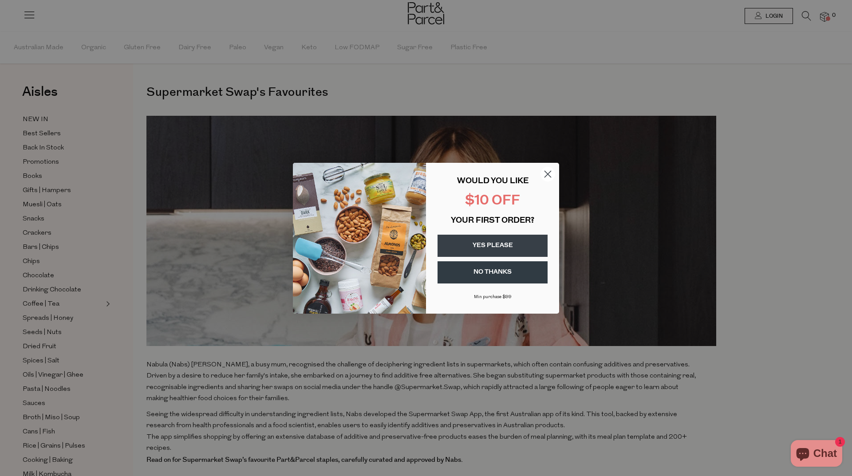 The height and width of the screenshot is (476, 852). What do you see at coordinates (493, 273) in the screenshot?
I see `button: NO THANKS` at bounding box center [493, 273].